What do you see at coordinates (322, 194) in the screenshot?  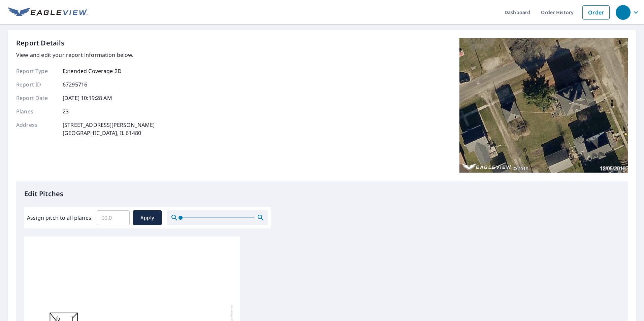 I see `p: Edit Pitches` at bounding box center [322, 194].